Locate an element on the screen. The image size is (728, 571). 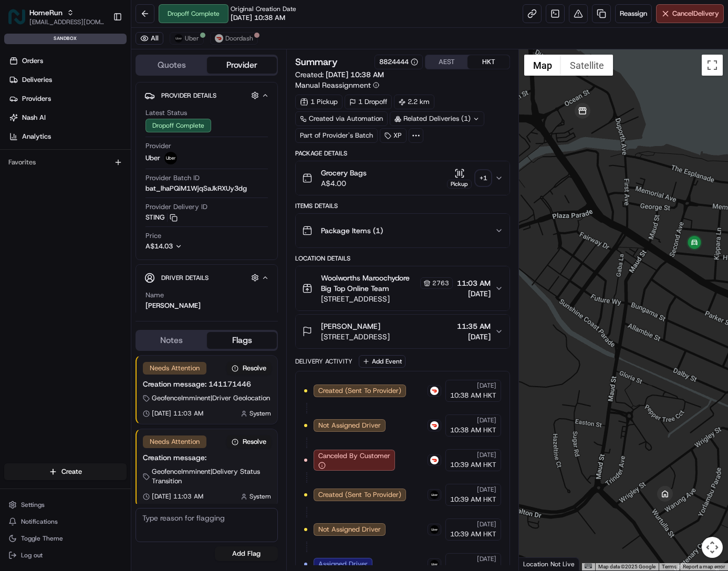
button: Quotes is located at coordinates (172, 65).